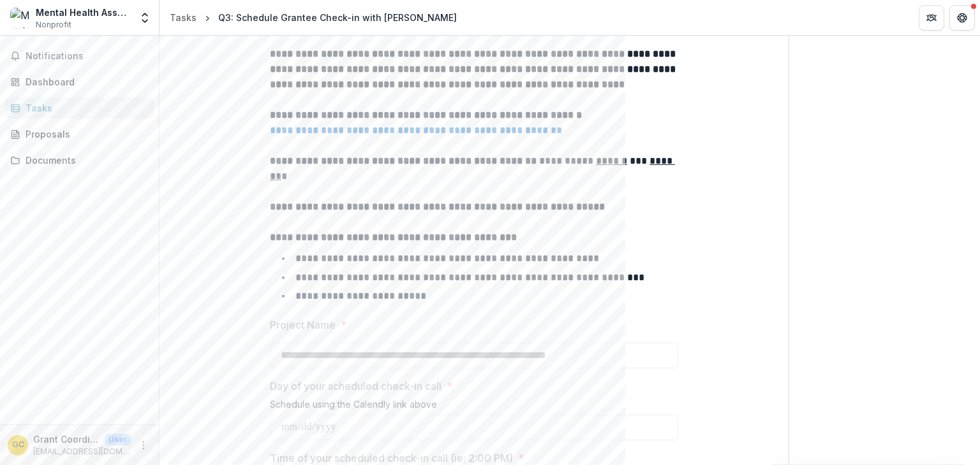 The width and height of the screenshot is (980, 465). What do you see at coordinates (144, 445) in the screenshot?
I see `button: More` at bounding box center [144, 445].